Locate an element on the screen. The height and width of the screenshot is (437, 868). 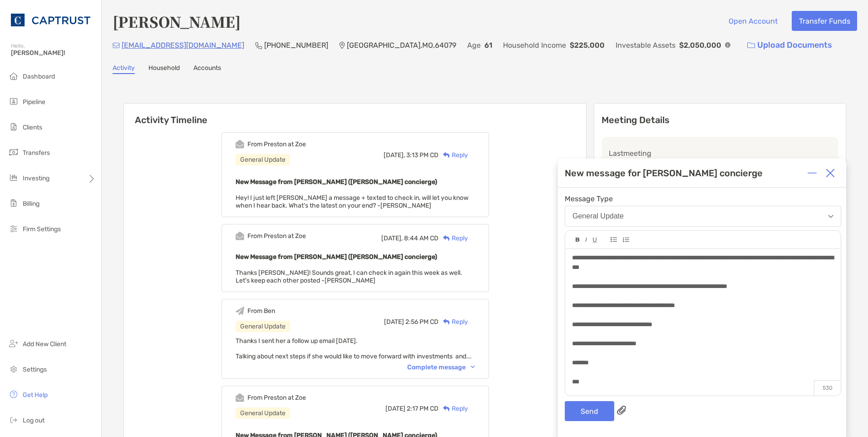
p: Investable Assets is located at coordinates (646, 45).